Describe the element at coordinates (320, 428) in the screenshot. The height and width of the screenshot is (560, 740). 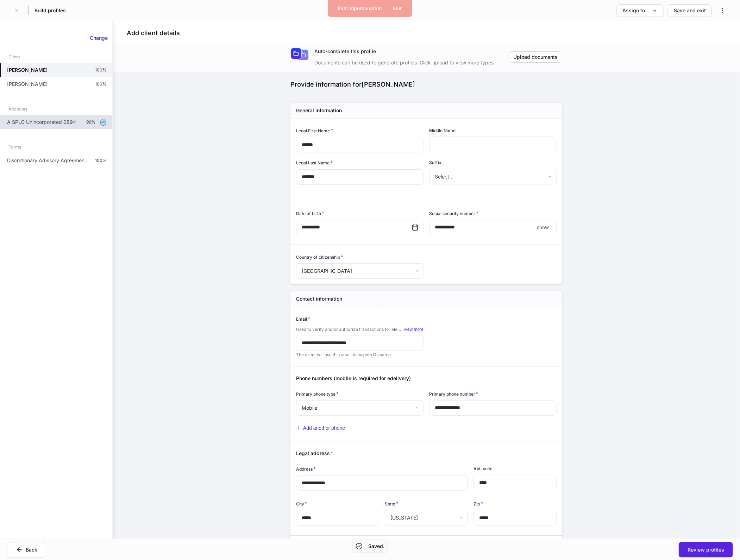
I see `button: Add another phone` at that location.